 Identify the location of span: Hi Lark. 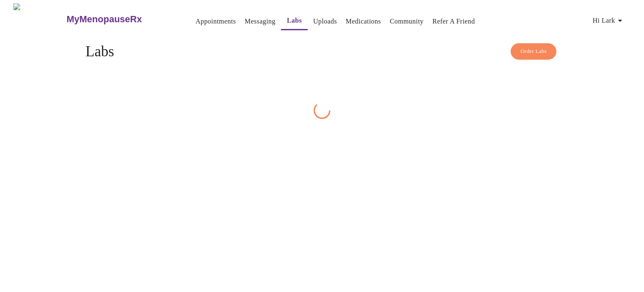
(609, 21).